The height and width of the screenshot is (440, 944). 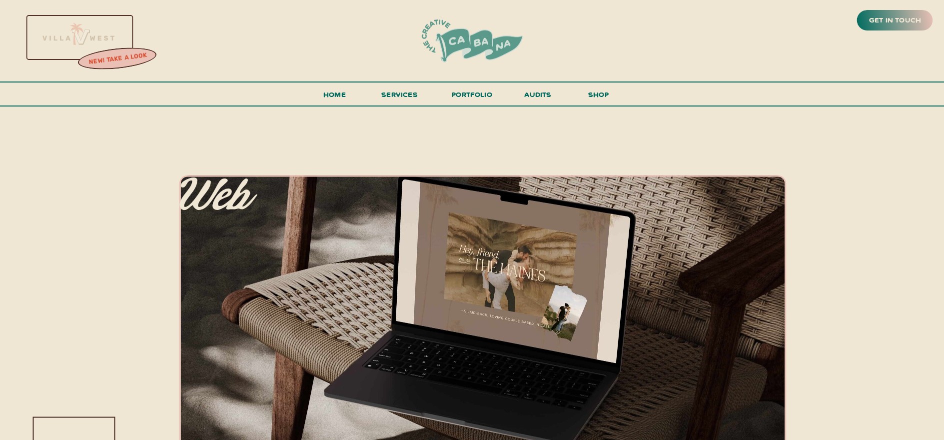 I want to click on h3: shop, so click(x=599, y=96).